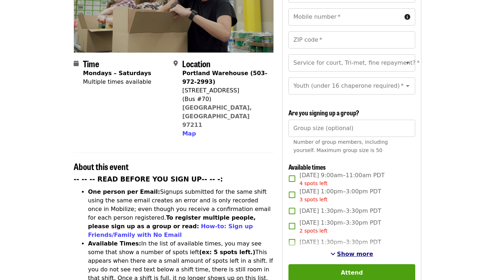 The image size is (495, 280). What do you see at coordinates (76, 63) in the screenshot?
I see `i: calendar icon` at bounding box center [76, 63].